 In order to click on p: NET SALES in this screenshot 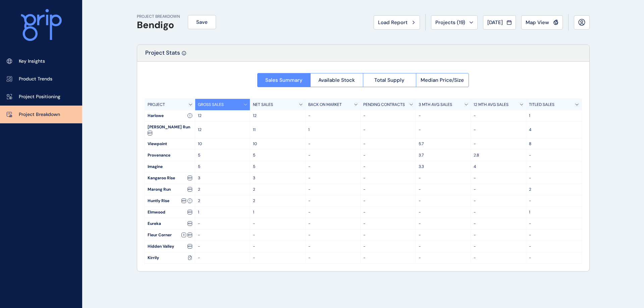, I will do `click(263, 104)`.